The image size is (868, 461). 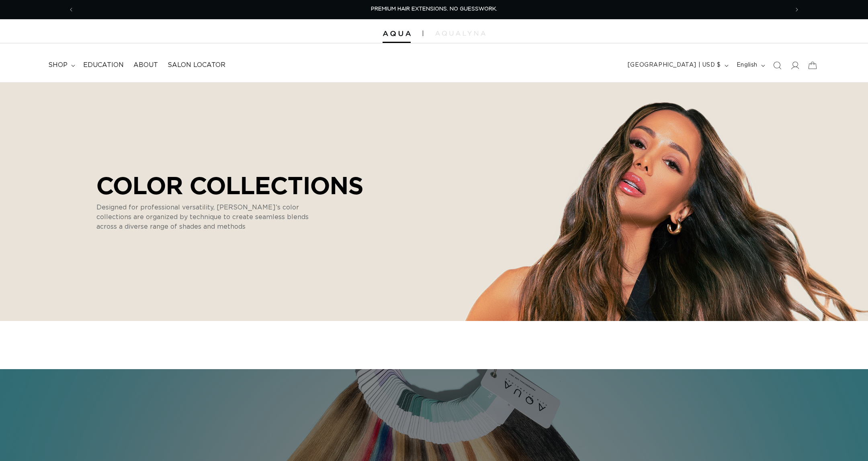 What do you see at coordinates (145, 65) in the screenshot?
I see `span: About` at bounding box center [145, 65].